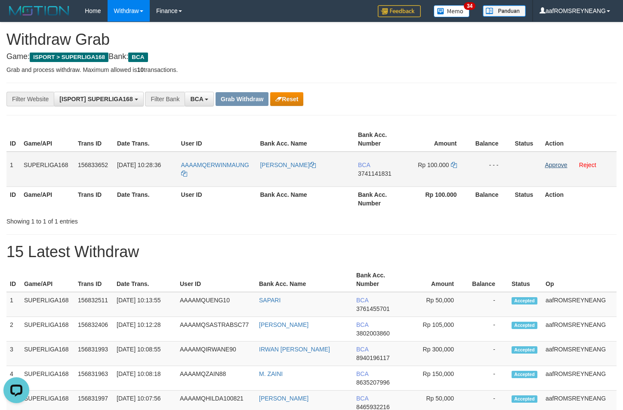 This screenshot has height=410, width=623. Describe the element at coordinates (93, 165) in the screenshot. I see `span: 156833652` at that location.